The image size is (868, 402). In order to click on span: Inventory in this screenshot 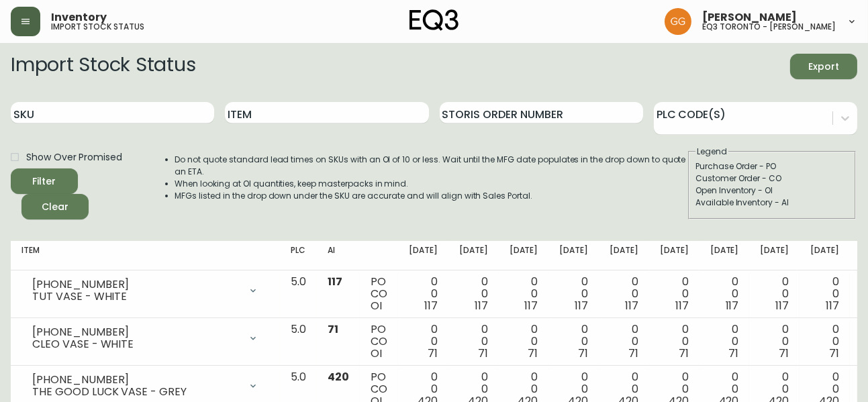, I will do `click(79, 17)`.